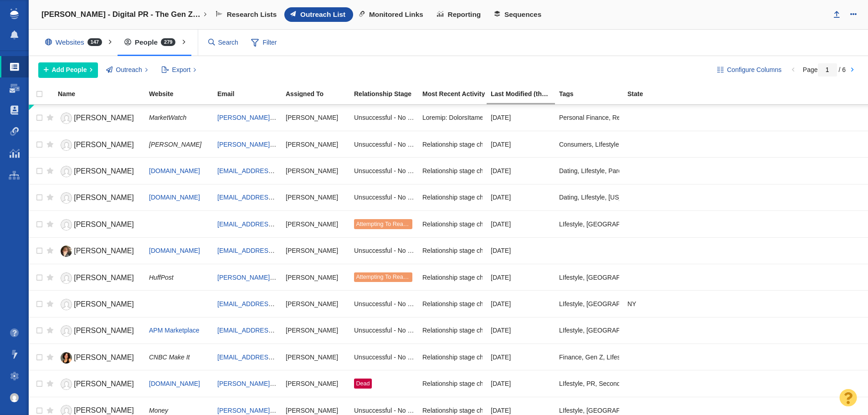 The width and height of the screenshot is (868, 415). I want to click on div: Name, so click(103, 94).